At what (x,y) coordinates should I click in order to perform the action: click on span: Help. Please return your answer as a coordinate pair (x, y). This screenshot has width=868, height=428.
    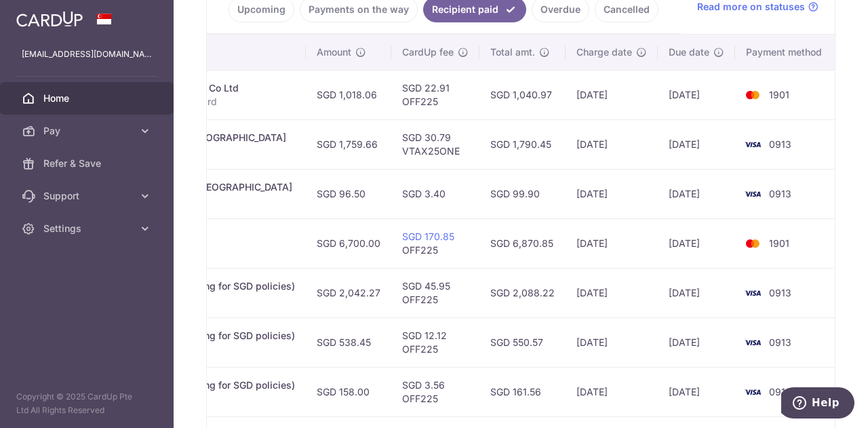
    Looking at the image, I should click on (44, 16).